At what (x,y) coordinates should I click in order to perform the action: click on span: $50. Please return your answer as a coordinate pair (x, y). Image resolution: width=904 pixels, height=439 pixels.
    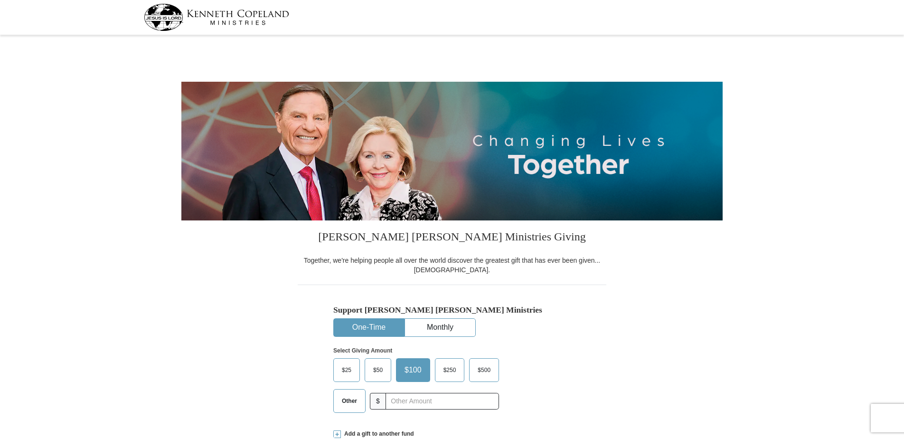
    Looking at the image, I should click on (378, 370).